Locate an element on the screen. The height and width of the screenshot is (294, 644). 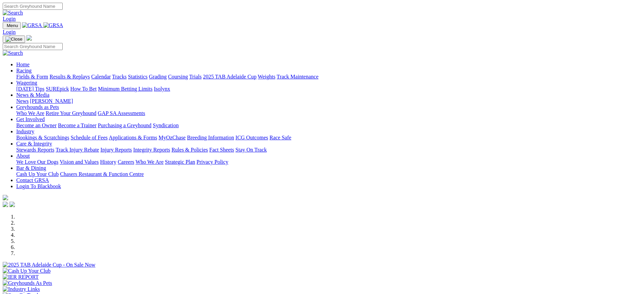
a: Privacy Policy is located at coordinates (212, 162).